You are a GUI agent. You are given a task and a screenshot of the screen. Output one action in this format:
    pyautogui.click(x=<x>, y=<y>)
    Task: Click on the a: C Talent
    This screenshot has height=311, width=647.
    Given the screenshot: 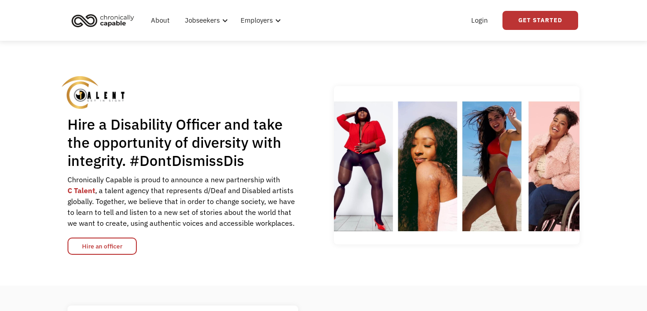 What is the action you would take?
    pyautogui.click(x=81, y=190)
    